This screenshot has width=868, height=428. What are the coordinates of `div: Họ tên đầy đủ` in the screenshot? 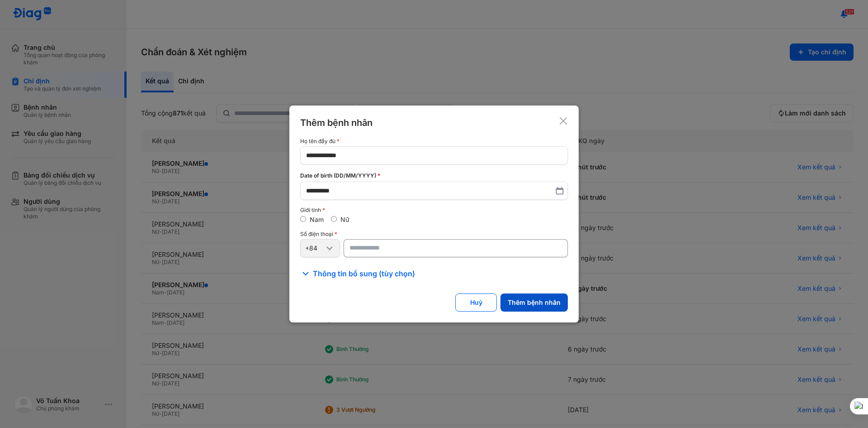 It's located at (434, 141).